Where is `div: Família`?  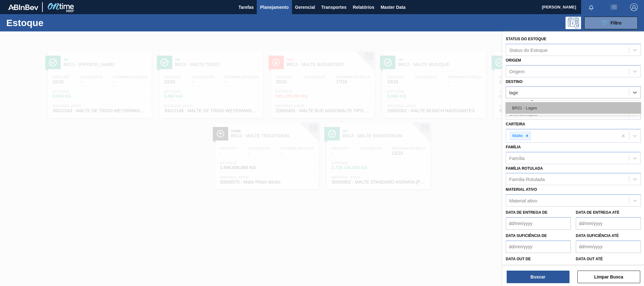
div: Família is located at coordinates (517, 158).